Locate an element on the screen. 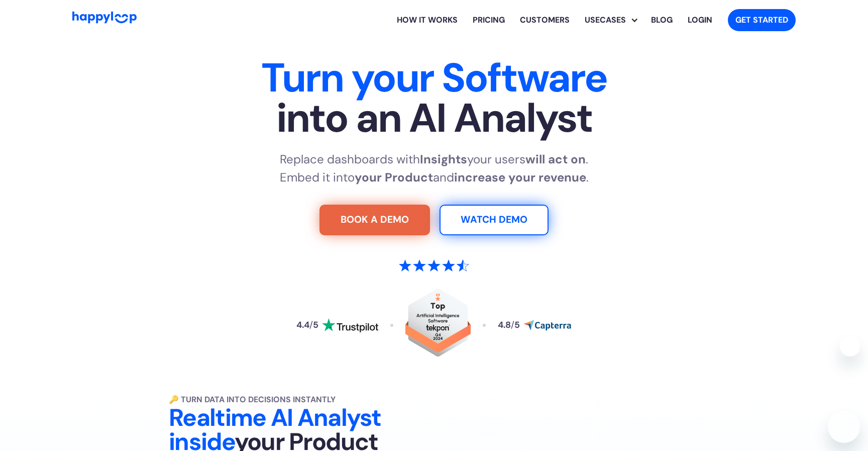 The height and width of the screenshot is (451, 868). strong: 🔑 Turn Data into Decisions Instantly is located at coordinates (252, 399).